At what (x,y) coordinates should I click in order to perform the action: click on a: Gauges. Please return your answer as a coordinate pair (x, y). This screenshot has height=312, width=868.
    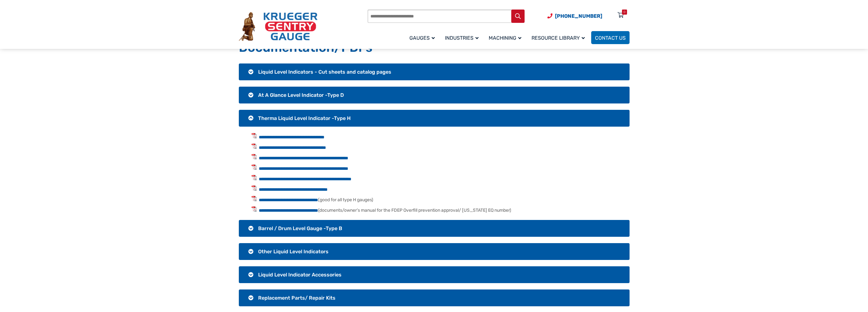
    Looking at the image, I should click on (423, 37).